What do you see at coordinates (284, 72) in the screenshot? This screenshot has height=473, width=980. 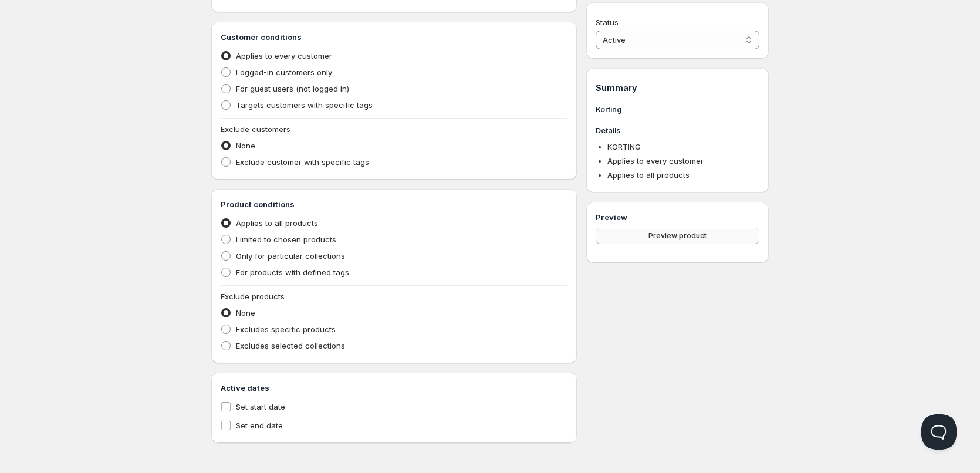 I see `span: Logged-in customers only` at bounding box center [284, 72].